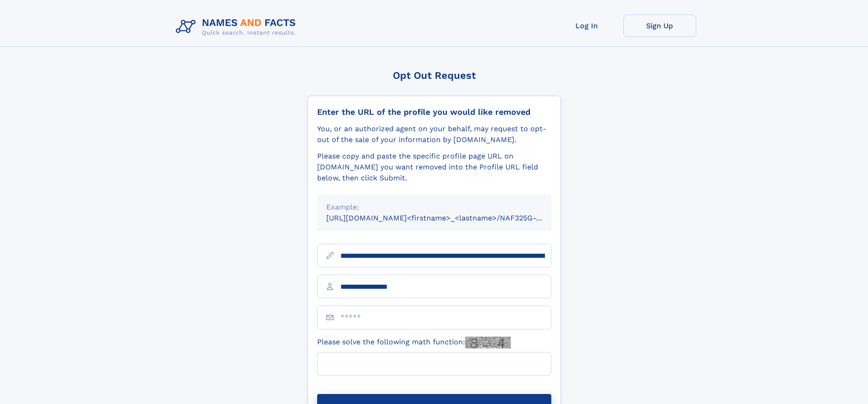  Describe the element at coordinates (434, 112) in the screenshot. I see `div: Enter the URL of the profile you would like removed` at that location.